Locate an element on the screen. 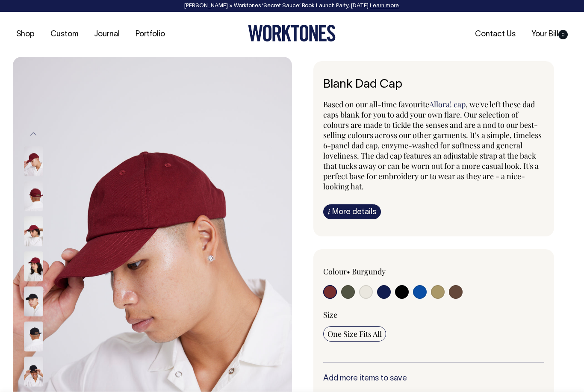 The width and height of the screenshot is (584, 392). button: Previous is located at coordinates (33, 134).